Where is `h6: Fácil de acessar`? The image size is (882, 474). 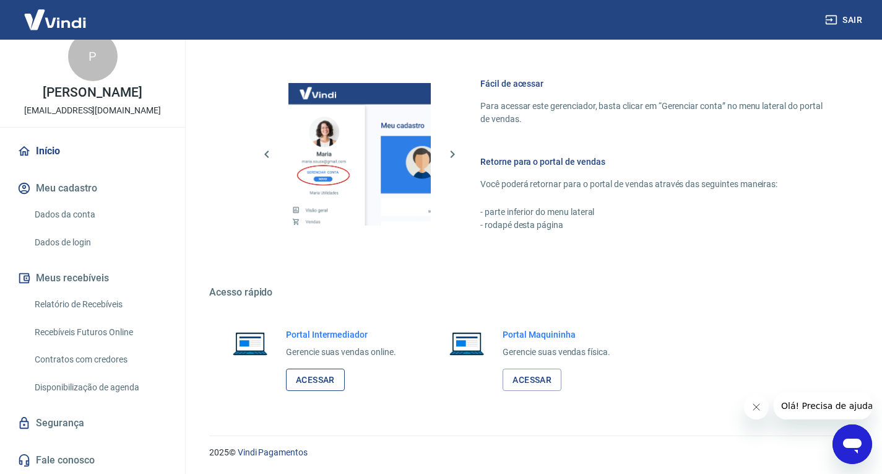 h6: Fácil de acessar is located at coordinates (651, 84).